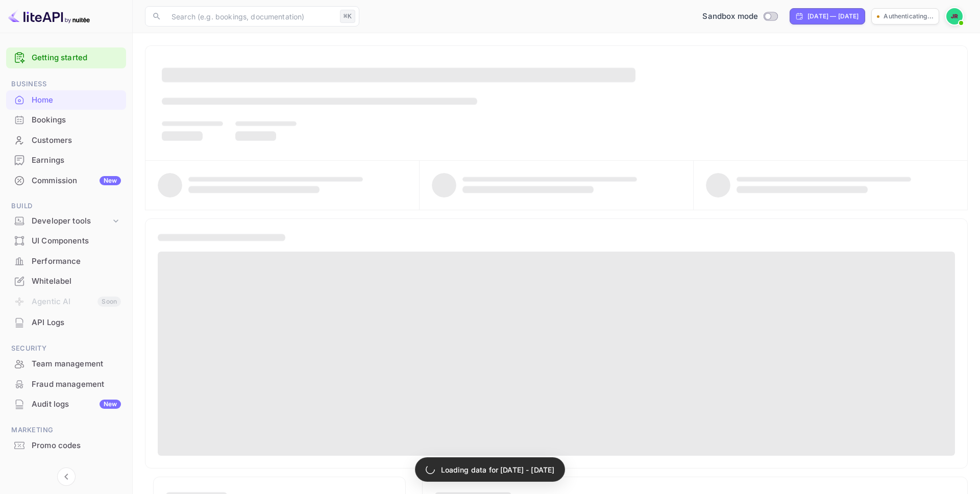 The image size is (980, 494). Describe the element at coordinates (251, 16) in the screenshot. I see `input: Search (e.g. bookings, documentation)` at that location.